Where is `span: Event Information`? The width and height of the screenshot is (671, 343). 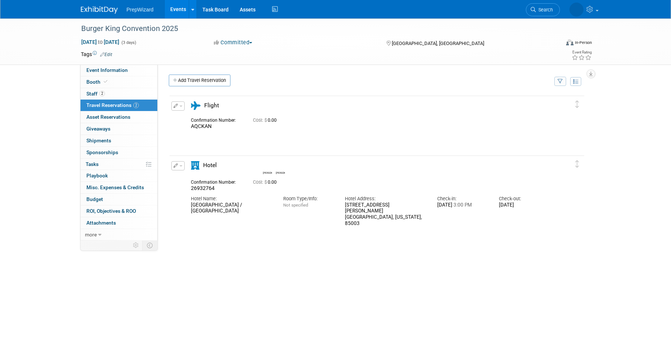
span: Event Information is located at coordinates (107, 70).